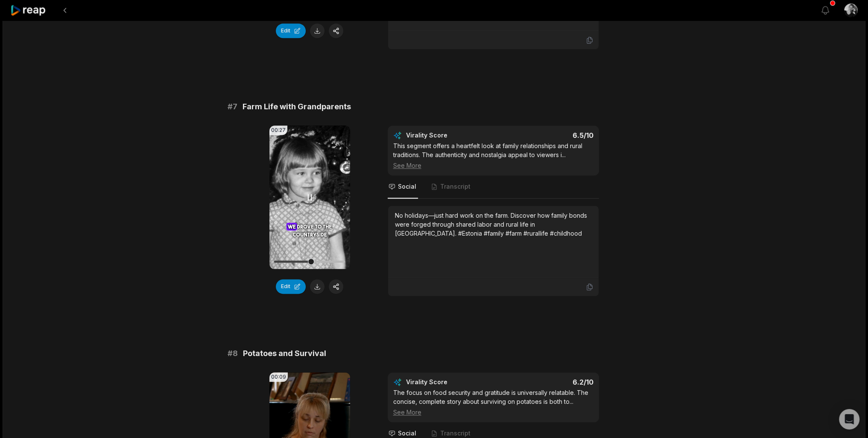 The width and height of the screenshot is (868, 438). I want to click on span: # 7, so click(232, 107).